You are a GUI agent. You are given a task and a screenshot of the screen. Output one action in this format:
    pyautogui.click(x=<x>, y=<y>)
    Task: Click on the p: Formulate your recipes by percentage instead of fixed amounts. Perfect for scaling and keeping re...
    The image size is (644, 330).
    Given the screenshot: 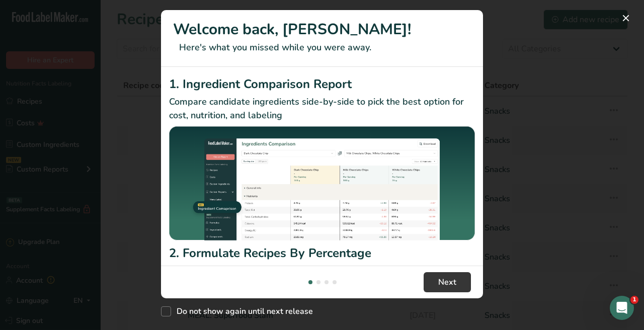 What is the action you would take?
    pyautogui.click(x=322, y=278)
    